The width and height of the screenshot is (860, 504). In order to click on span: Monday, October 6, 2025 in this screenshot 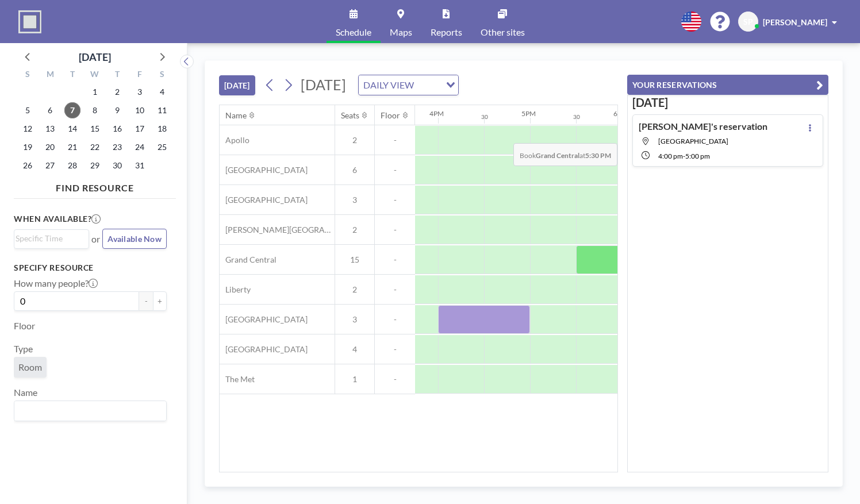, I will do `click(50, 110)`.